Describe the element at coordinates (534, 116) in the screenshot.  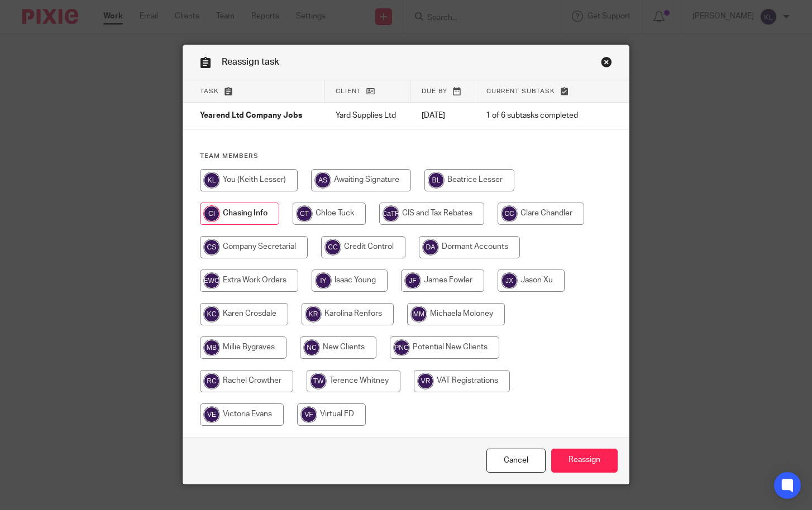
I see `td: 1 of 6 subtasks completed` at that location.